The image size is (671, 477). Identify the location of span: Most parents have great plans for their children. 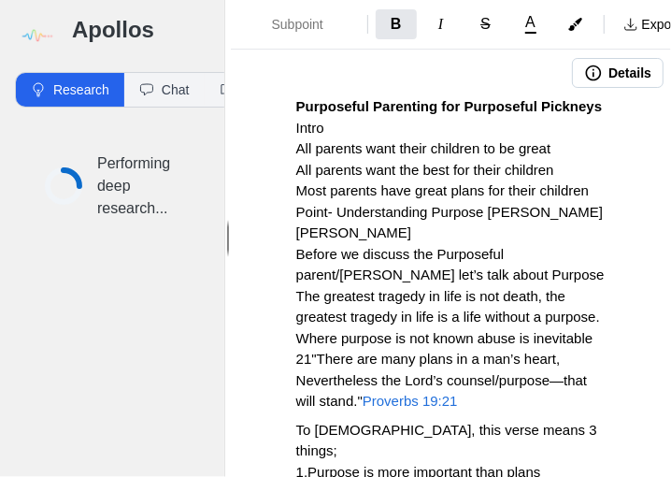
(443, 190).